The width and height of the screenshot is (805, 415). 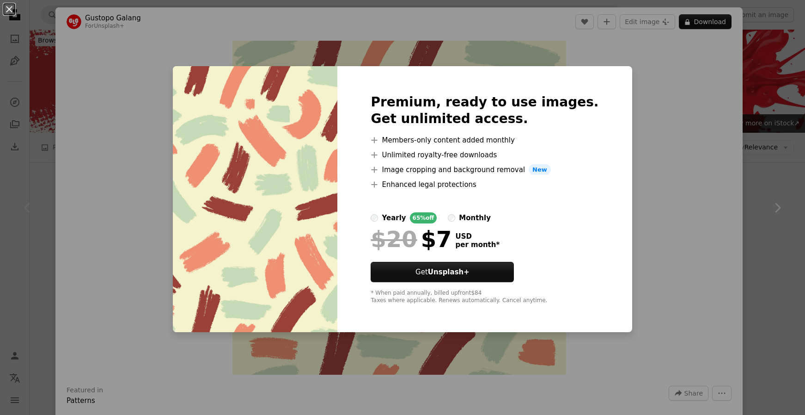 What do you see at coordinates (484, 155) in the screenshot?
I see `li: Unlimited royalty-free downloads` at bounding box center [484, 155].